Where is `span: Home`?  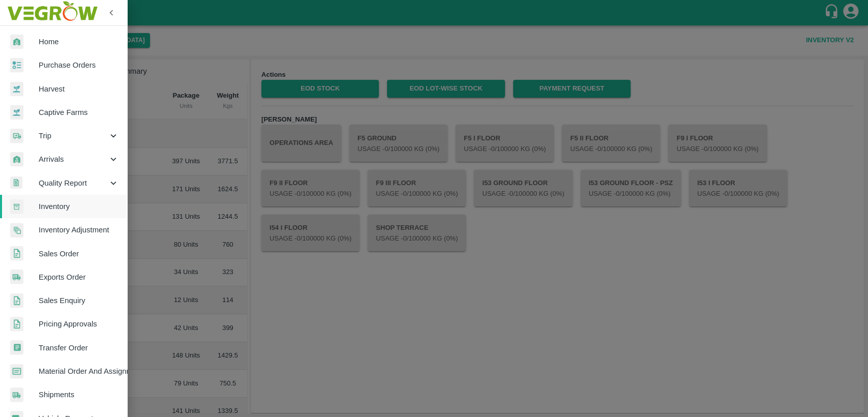 span: Home is located at coordinates (79, 41).